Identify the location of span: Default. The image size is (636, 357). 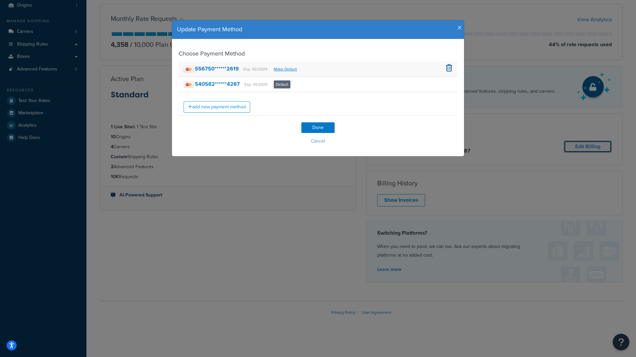
(282, 85).